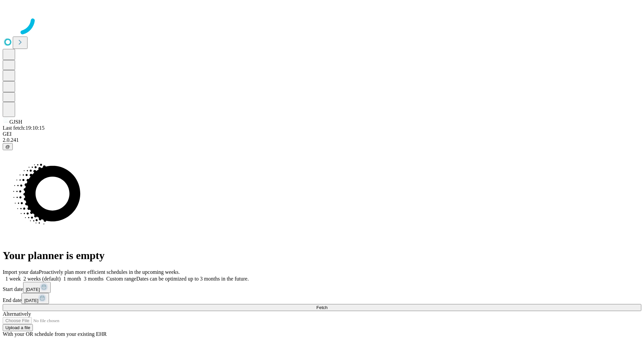 The height and width of the screenshot is (362, 644). Describe the element at coordinates (21, 272) in the screenshot. I see `span: Import your data` at that location.